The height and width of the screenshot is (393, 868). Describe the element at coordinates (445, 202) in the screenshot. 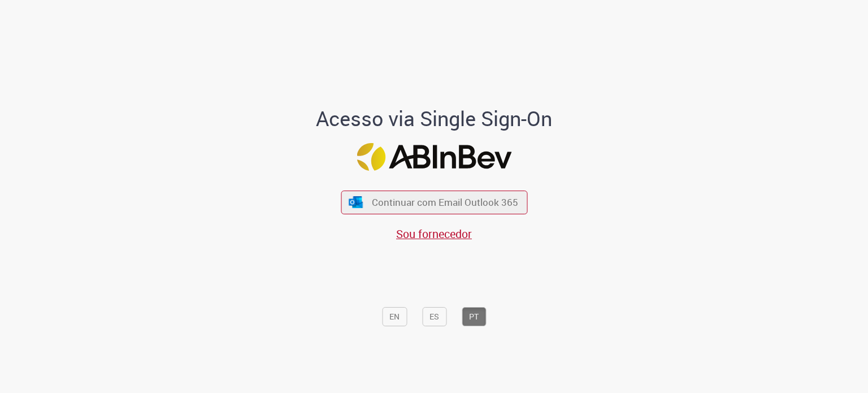

I see `span: Continuar com Email Outlook 365` at that location.